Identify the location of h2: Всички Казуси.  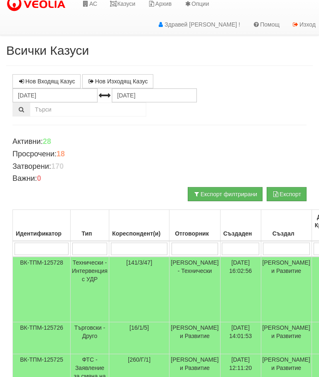
(159, 50).